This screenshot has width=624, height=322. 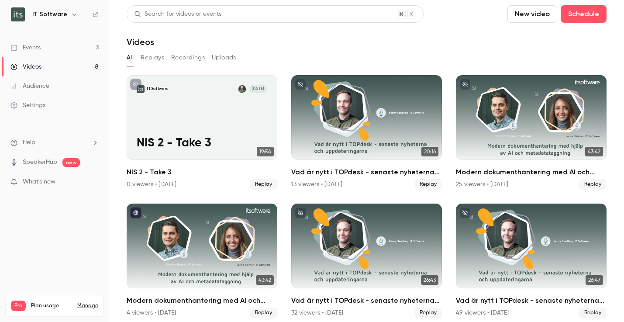 What do you see at coordinates (30, 86) in the screenshot?
I see `div: Audience` at bounding box center [30, 86].